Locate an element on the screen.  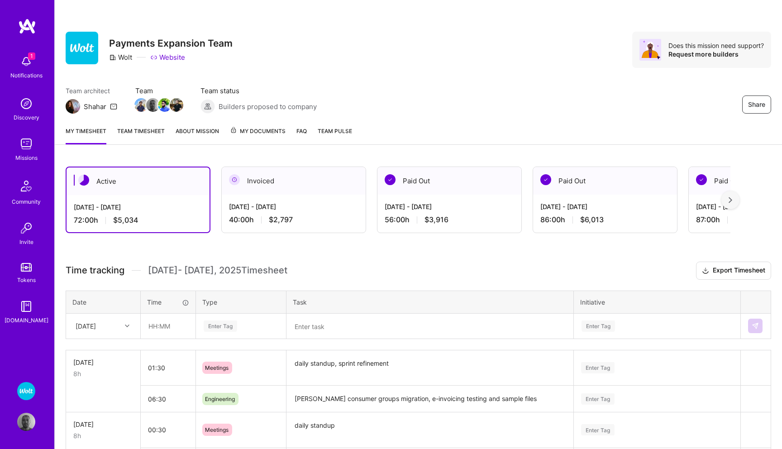
div: Missions is located at coordinates (26, 158).